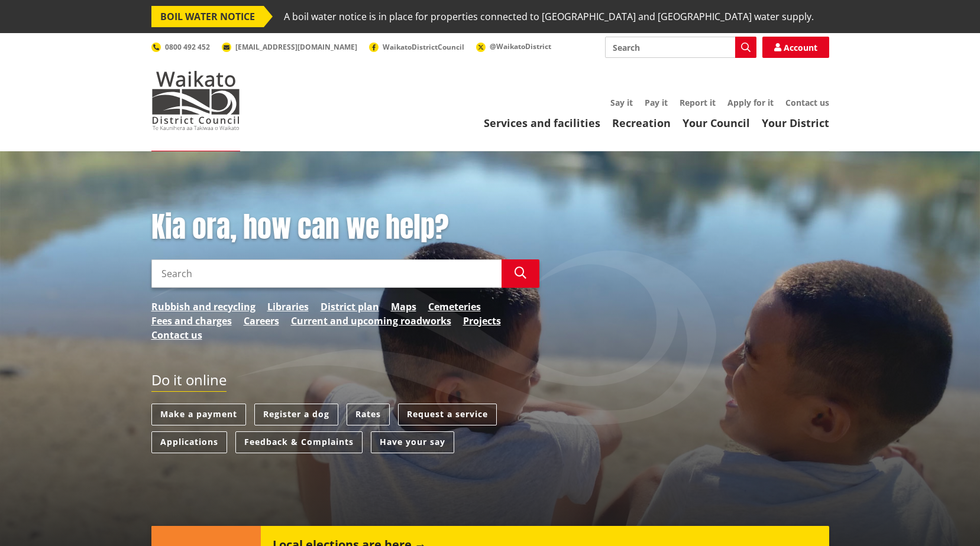  I want to click on a: Report it, so click(697, 102).